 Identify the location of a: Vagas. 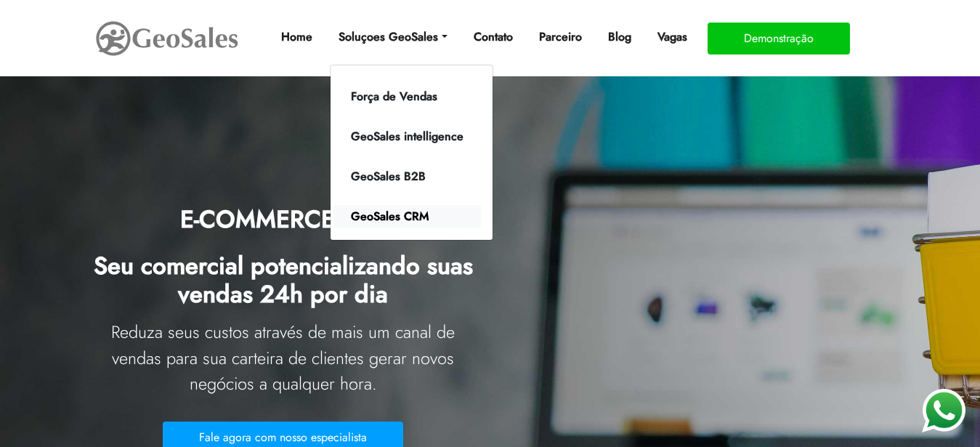
(671, 37).